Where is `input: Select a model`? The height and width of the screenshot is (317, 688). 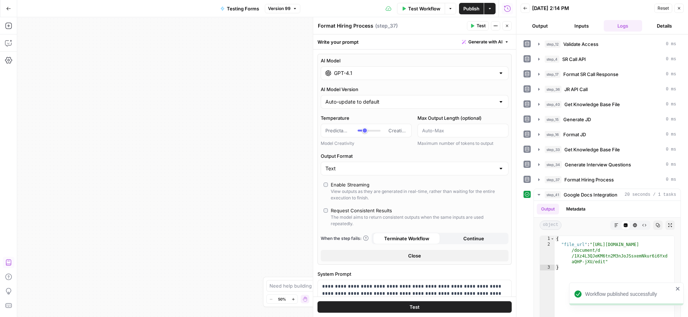
input: Select a model is located at coordinates (415, 73).